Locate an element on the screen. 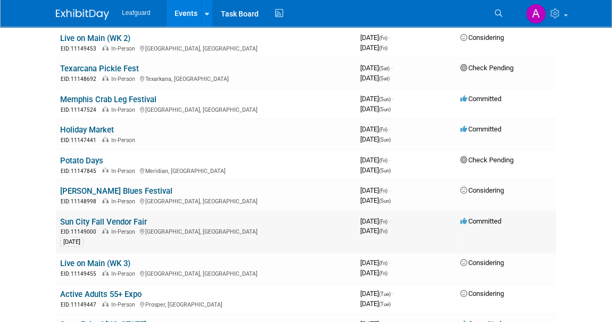 Image resolution: width=612 pixels, height=322 pixels. span: Leafguard is located at coordinates (136, 13).